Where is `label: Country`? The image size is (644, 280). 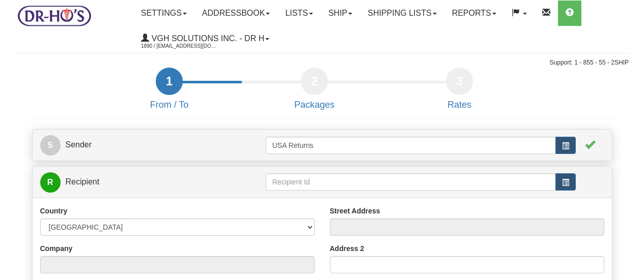
label: Country is located at coordinates (54, 211).